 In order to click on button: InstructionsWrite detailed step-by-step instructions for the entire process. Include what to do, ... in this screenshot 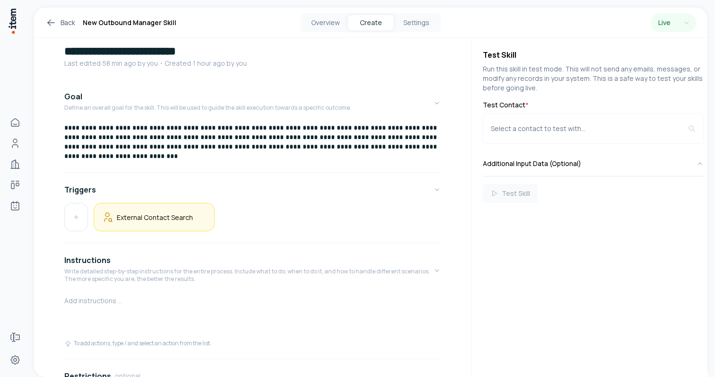, I will do `click(253, 271)`.